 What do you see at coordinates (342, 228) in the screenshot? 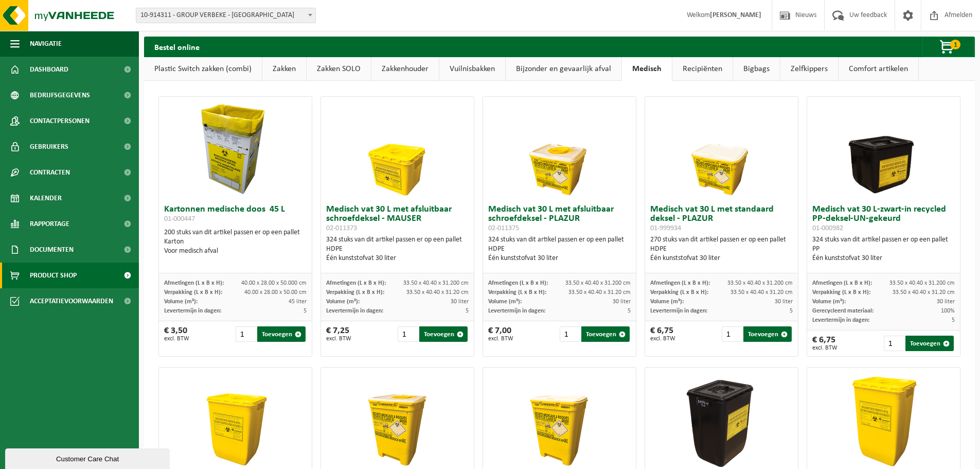
I see `span: 02-011373` at bounding box center [342, 228].